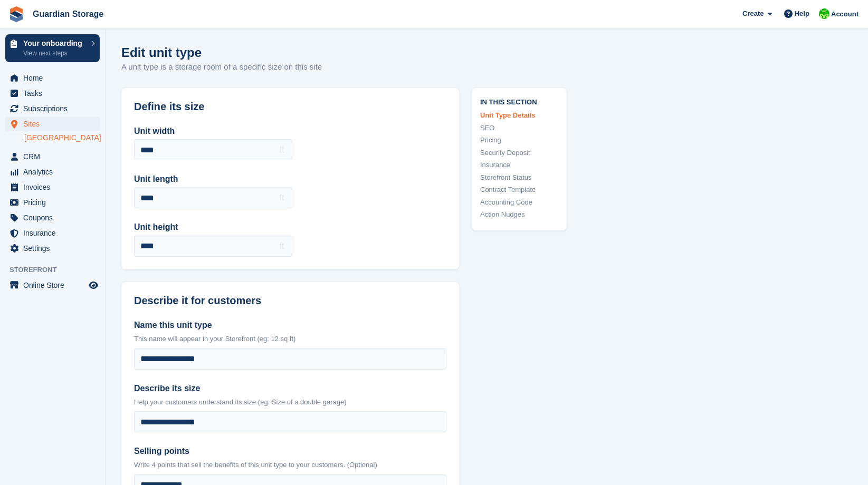 Image resolution: width=868 pixels, height=485 pixels. What do you see at coordinates (801, 14) in the screenshot?
I see `span: Help` at bounding box center [801, 14].